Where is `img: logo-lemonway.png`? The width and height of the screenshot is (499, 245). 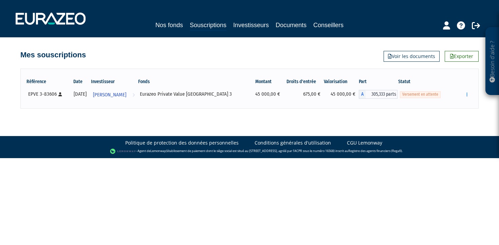 img: logo-lemonway.png is located at coordinates (123, 151).